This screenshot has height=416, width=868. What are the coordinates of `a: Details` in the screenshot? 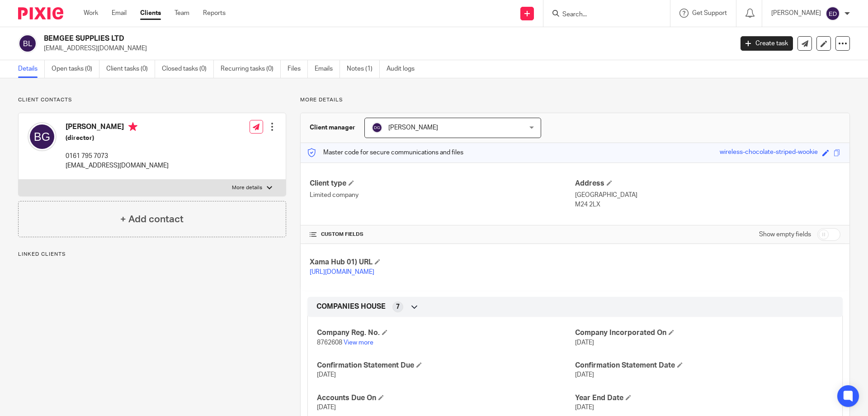 It's located at (31, 69).